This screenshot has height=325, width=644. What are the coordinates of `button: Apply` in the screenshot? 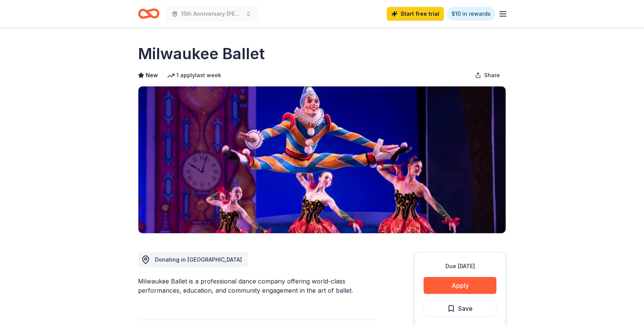 It's located at (460, 285).